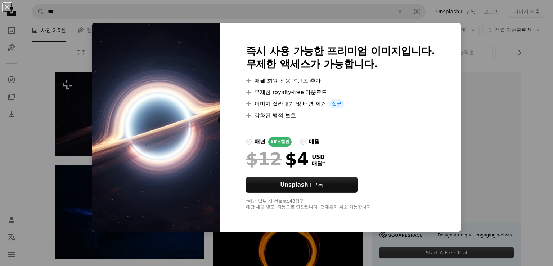 The image size is (553, 266). What do you see at coordinates (341, 204) in the screenshot?
I see `div: *매년 납부 시 선불로 $48 청구 해당 세금 별도. 자동으로 연장됩니다. 언제든지 취소 가능합니다.` at bounding box center [341, 204].